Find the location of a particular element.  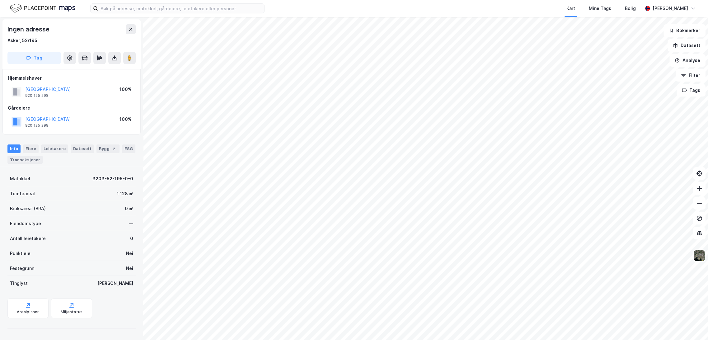

div: Leietakere is located at coordinates (54, 149).